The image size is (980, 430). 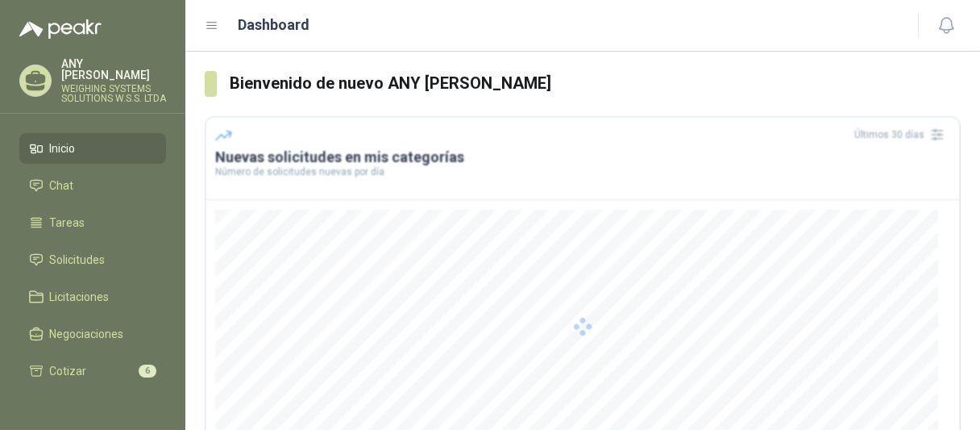 What do you see at coordinates (60, 29) in the screenshot?
I see `img: Logo peakr` at bounding box center [60, 29].